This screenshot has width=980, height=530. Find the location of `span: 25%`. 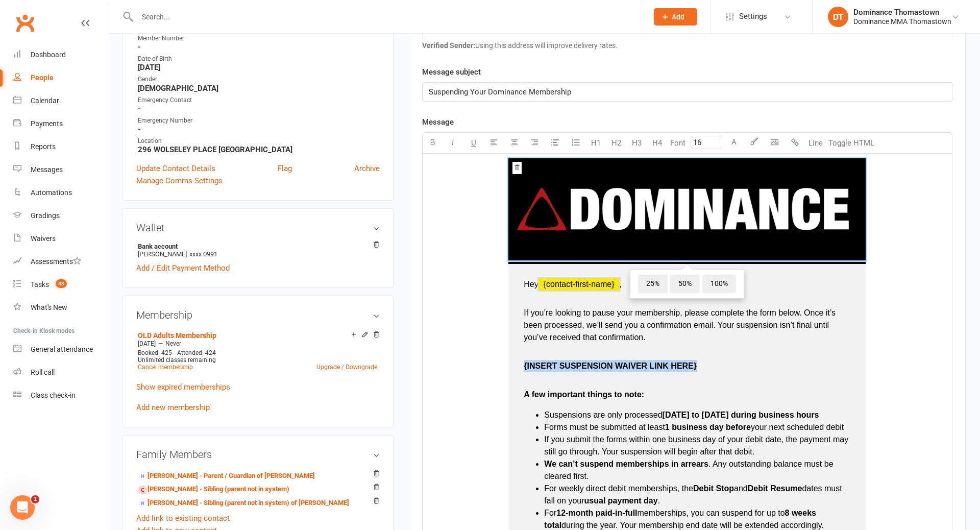

span: 25% is located at coordinates (653, 284).